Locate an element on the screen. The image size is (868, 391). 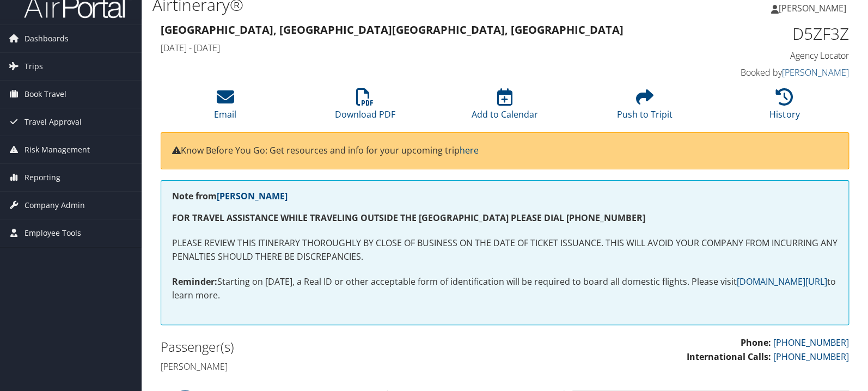
h4: Booked by is located at coordinates (769, 73).